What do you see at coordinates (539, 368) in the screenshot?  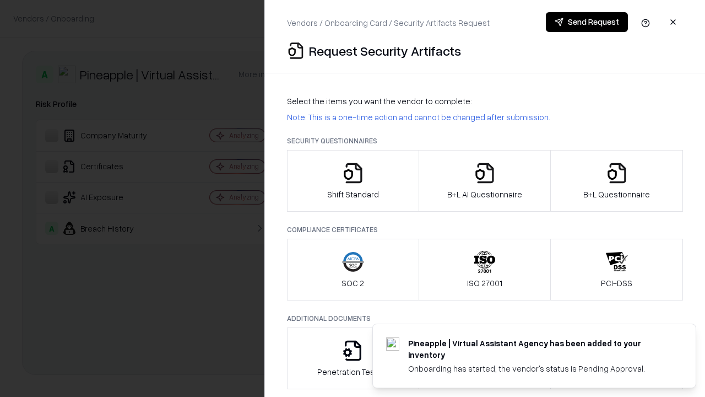 I see `div: Onboarding has started, the vendor's status is Pending Approval.` at bounding box center [539, 368].